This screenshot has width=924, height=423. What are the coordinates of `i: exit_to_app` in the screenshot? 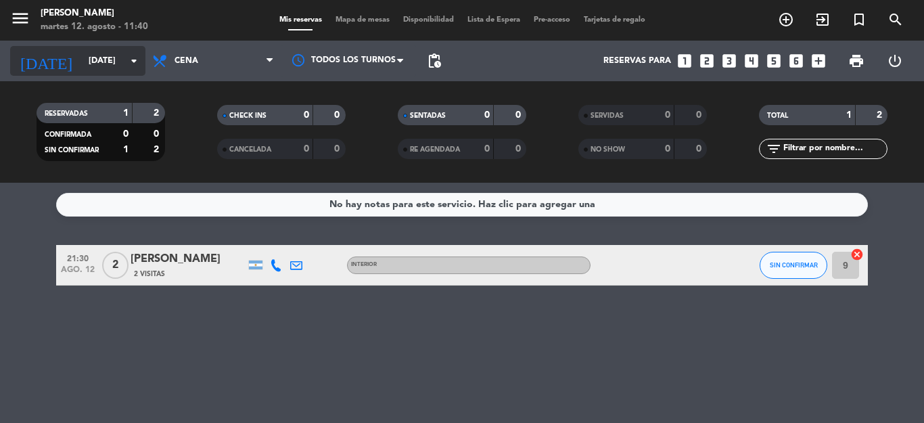 It's located at (822, 20).